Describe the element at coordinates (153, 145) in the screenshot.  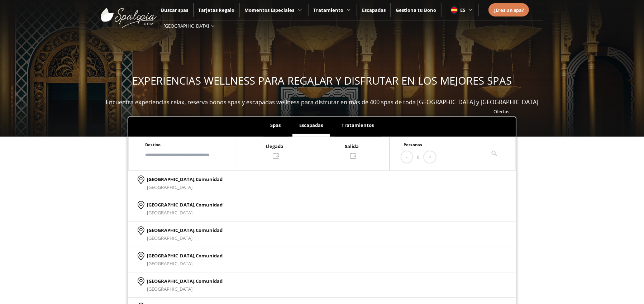
I see `span: Destino` at that location.